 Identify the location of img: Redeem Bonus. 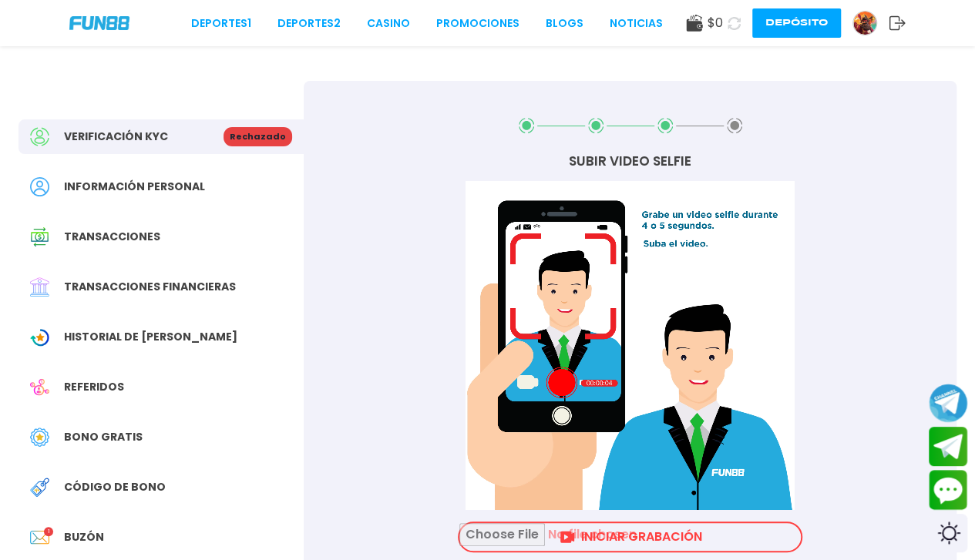
(39, 487).